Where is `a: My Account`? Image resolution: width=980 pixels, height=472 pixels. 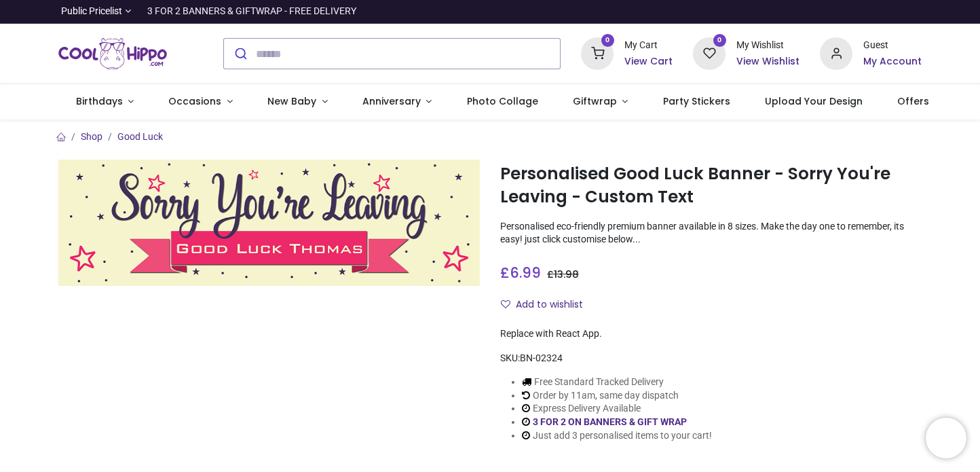 a: My Account is located at coordinates (892, 62).